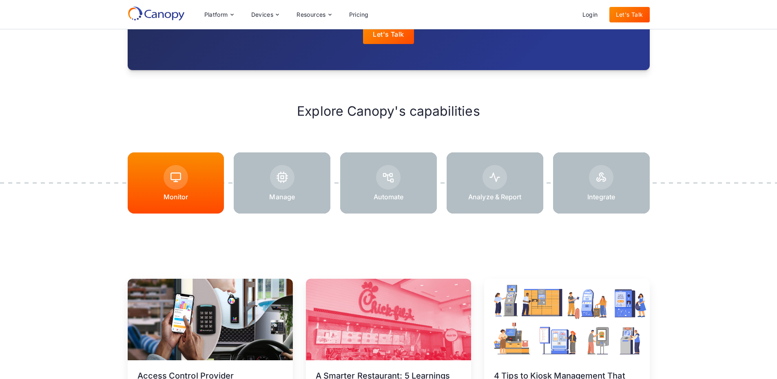 The height and width of the screenshot is (379, 777). I want to click on p: Manage, so click(282, 197).